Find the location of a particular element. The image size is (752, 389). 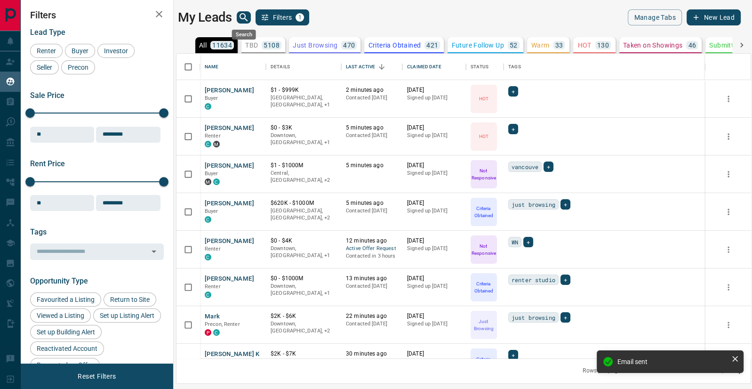

div: Tags is located at coordinates (604, 67).